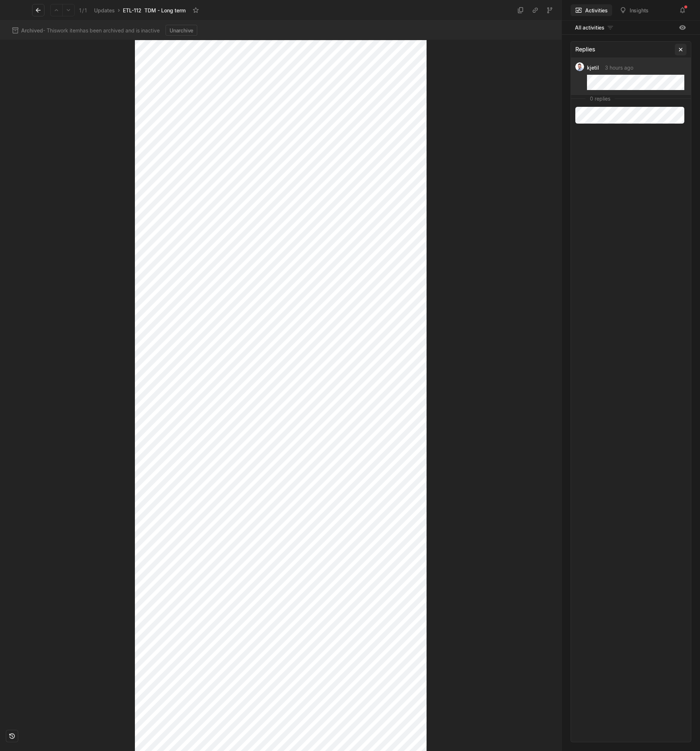  I want to click on span: Archived, so click(32, 30).